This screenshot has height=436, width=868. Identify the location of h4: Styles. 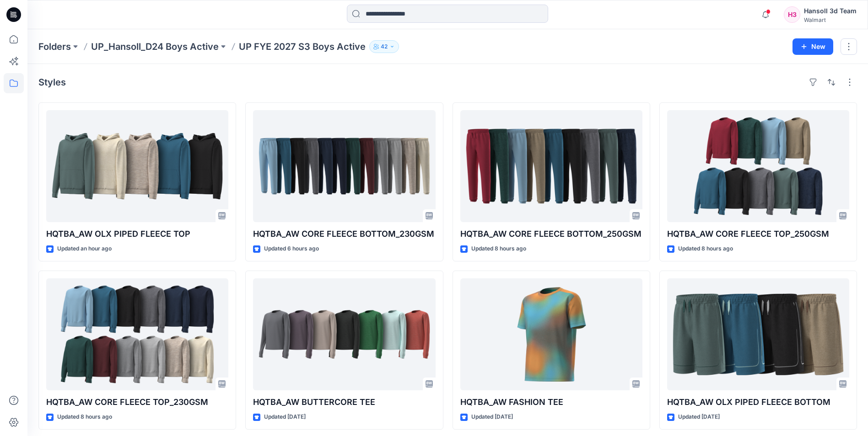
(52, 82).